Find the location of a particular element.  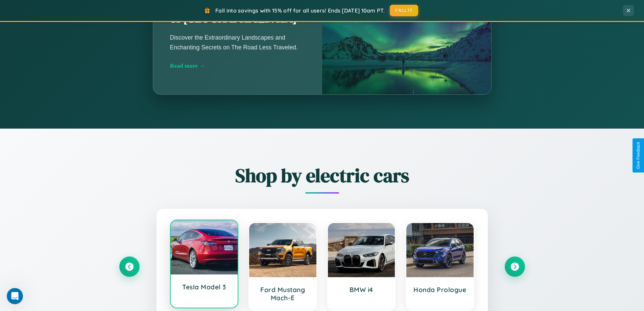

div: Give Feedback is located at coordinates (638, 156).